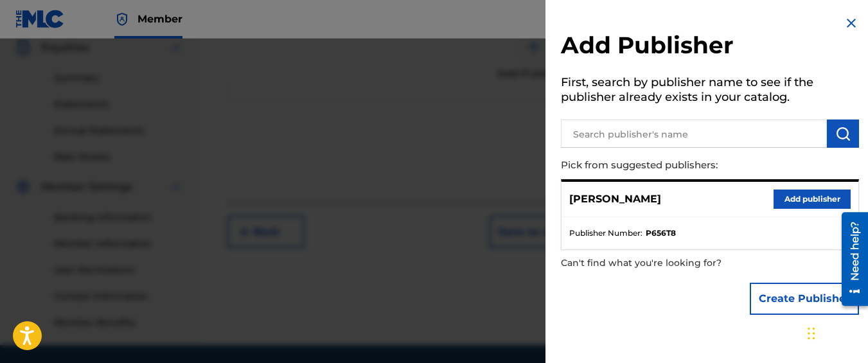 This screenshot has height=363, width=868. Describe the element at coordinates (812, 199) in the screenshot. I see `button: Add publisher` at that location.